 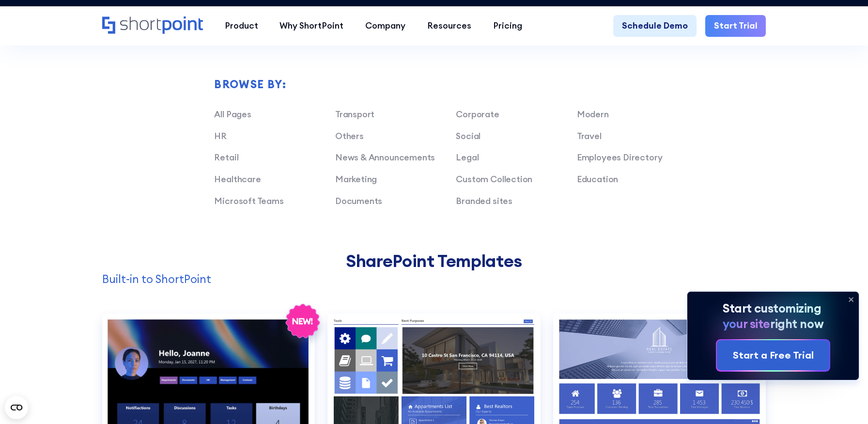 What do you see at coordinates (226, 157) in the screenshot?
I see `a: Retail` at bounding box center [226, 157].